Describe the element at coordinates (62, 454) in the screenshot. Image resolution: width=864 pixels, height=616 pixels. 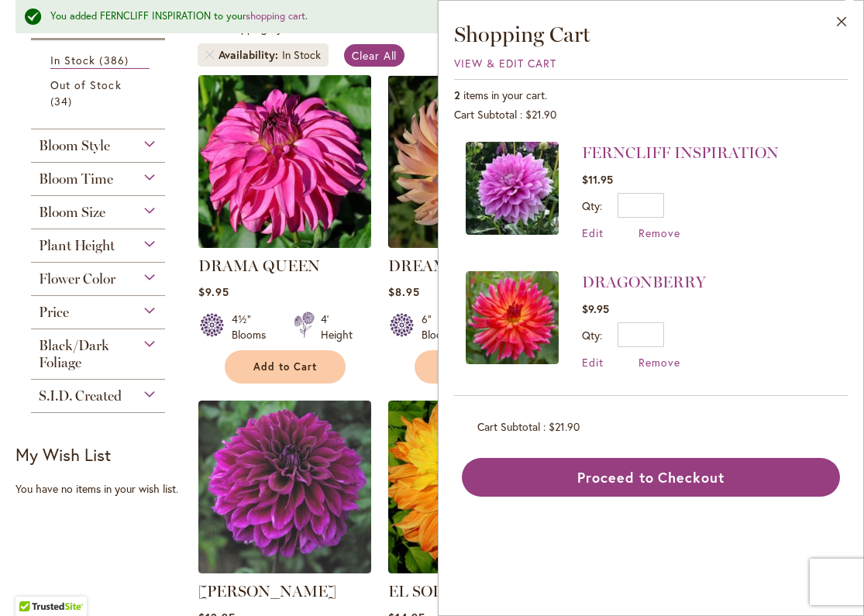
I see `strong: My Wish List` at that location.